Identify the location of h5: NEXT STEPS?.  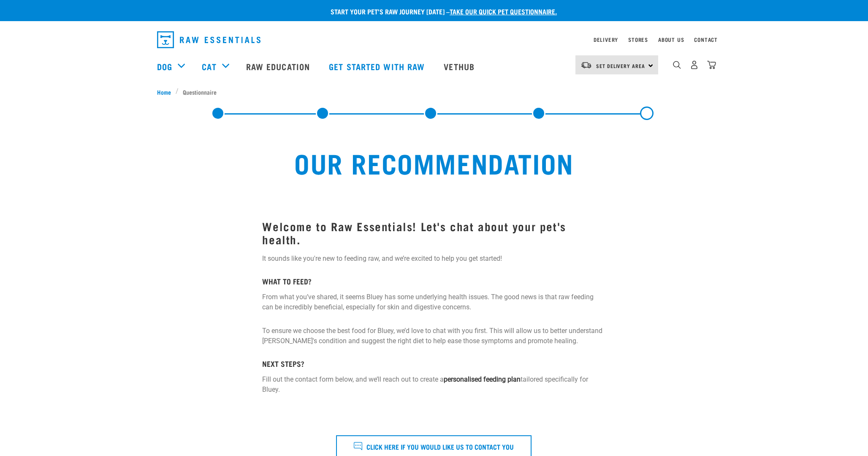
(434, 364).